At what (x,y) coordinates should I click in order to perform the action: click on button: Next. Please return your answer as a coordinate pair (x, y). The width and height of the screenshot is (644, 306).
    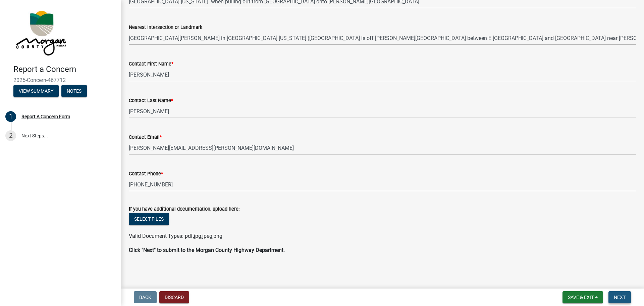
    Looking at the image, I should click on (620, 297).